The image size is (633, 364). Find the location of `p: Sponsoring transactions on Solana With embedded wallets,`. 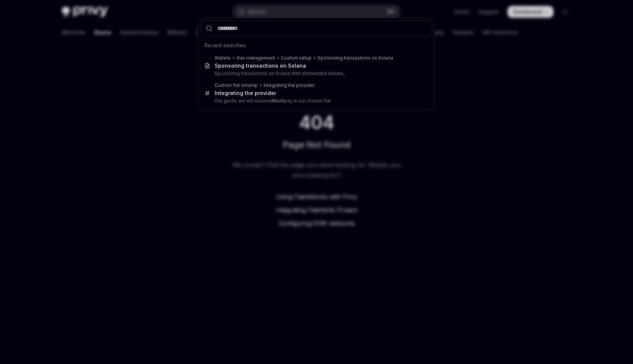

p: Sponsoring transactions on Solana With embedded wallets, is located at coordinates (316, 73).